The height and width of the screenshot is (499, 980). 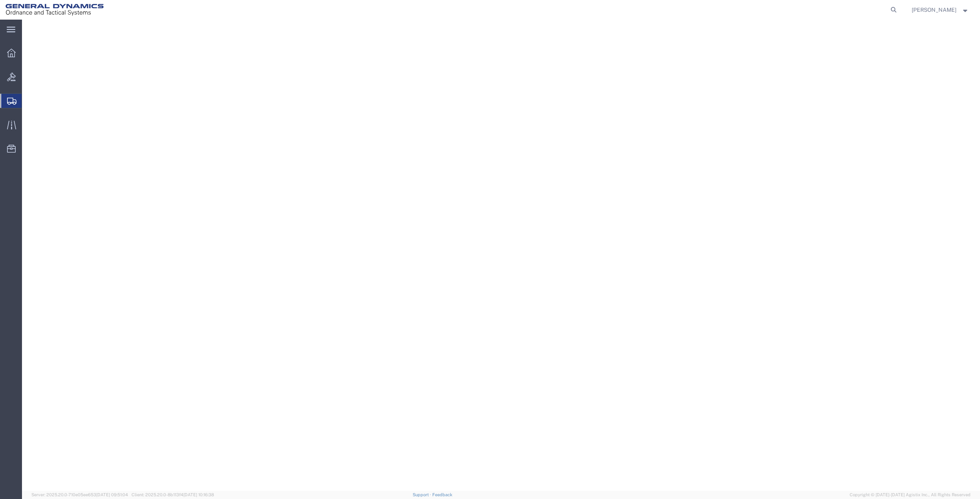 What do you see at coordinates (934, 9) in the screenshot?
I see `span: Nicholas Bohmer` at bounding box center [934, 9].